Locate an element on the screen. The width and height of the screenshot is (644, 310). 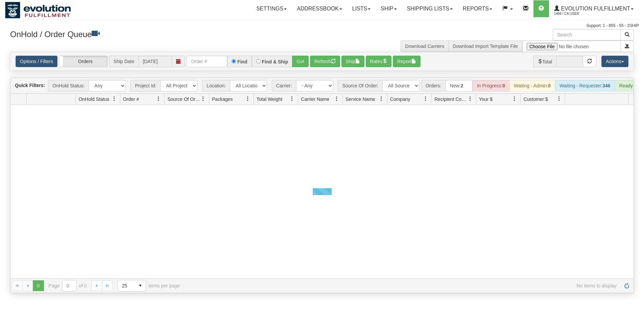
span: Source Of Order: is located at coordinates (361, 85).